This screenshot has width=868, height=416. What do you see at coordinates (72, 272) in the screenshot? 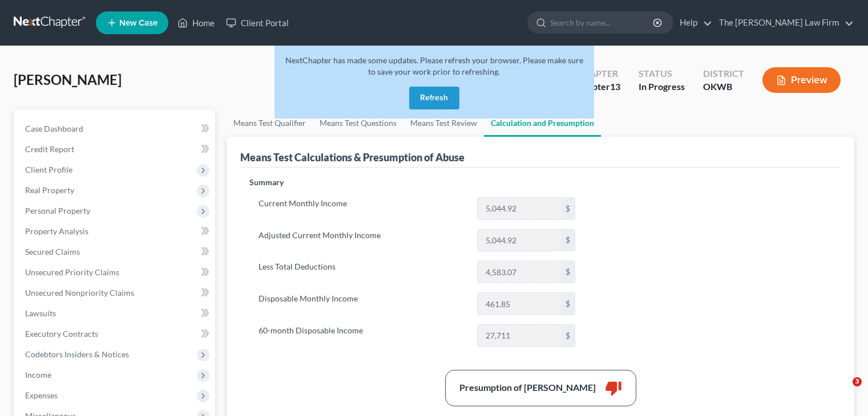
I see `span: Unsecured Priority Claims` at bounding box center [72, 272].